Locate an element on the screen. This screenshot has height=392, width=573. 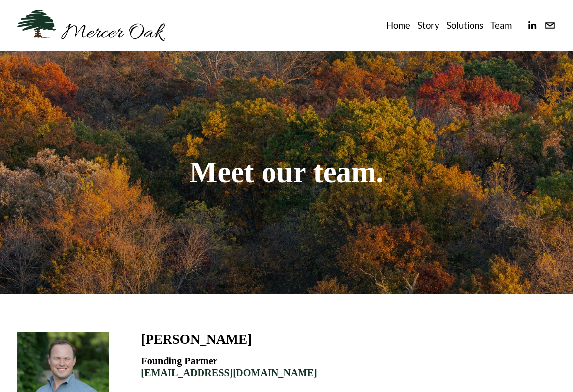
a: Solutions is located at coordinates (464, 25).